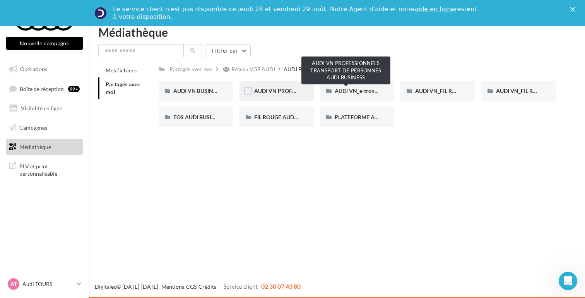  What do you see at coordinates (372, 117) in the screenshot?
I see `span: PLATEFORME AUDI BUSINESS` at bounding box center [372, 117].